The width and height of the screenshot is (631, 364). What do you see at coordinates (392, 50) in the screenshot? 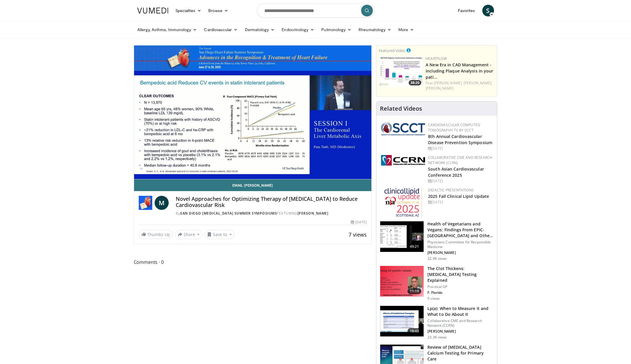
I see `small: Featured Video` at bounding box center [392, 50].